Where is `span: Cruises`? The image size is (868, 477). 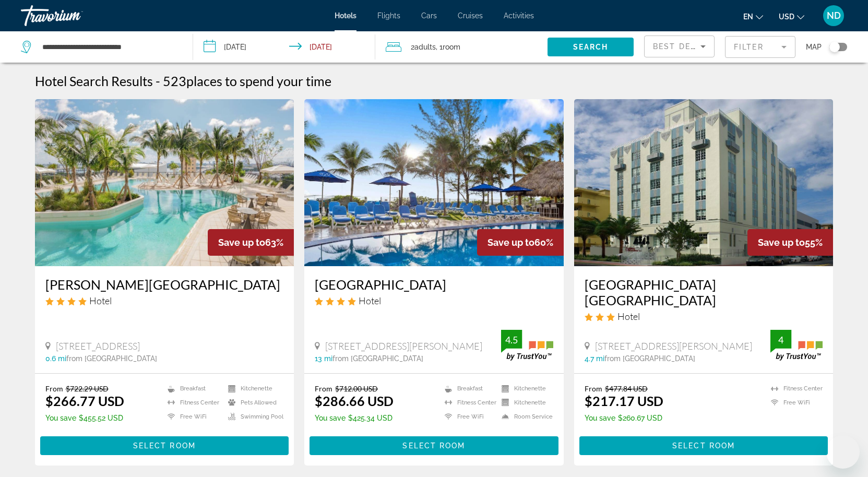 span: Cruises is located at coordinates (470, 16).